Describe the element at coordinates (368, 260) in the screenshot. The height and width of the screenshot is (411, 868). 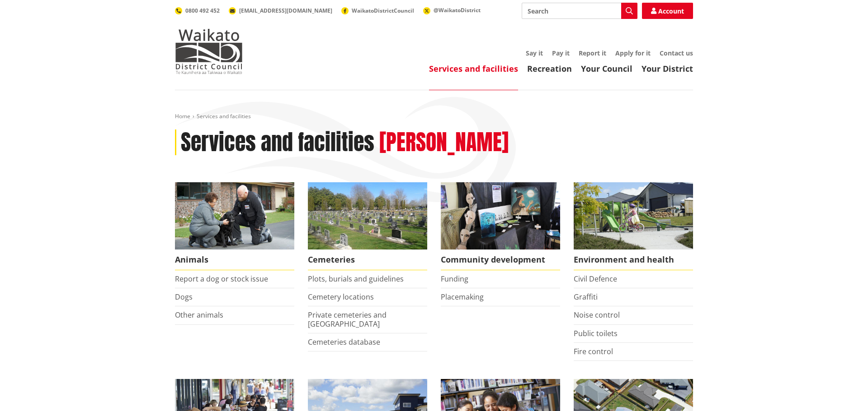
I see `span: Cemeteries` at that location.